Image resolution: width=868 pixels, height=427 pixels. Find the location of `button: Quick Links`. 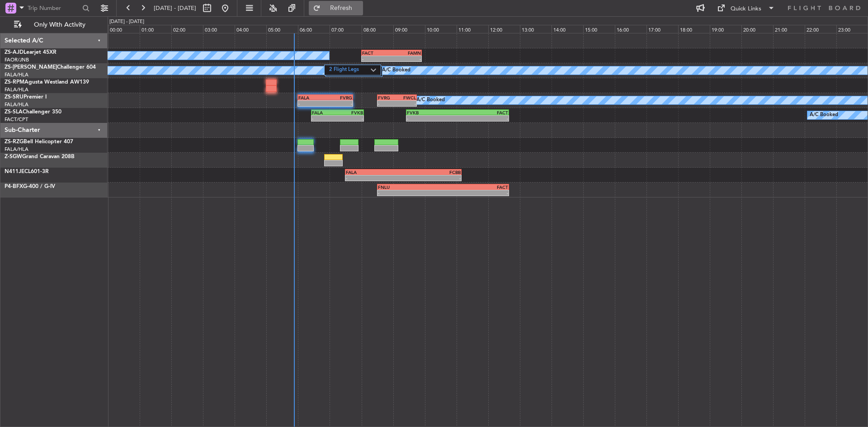

button: Quick Links is located at coordinates (746, 8).